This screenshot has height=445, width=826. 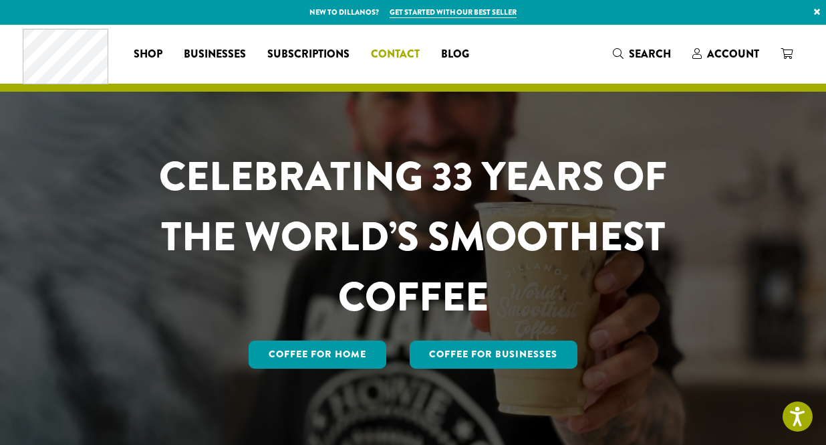 I want to click on a: Shop, so click(x=148, y=54).